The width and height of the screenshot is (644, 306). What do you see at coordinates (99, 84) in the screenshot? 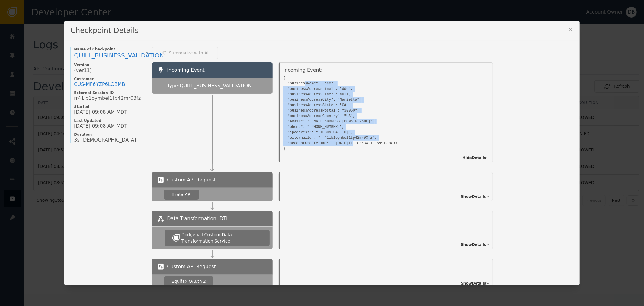
I see `div: CUS- MF6YZP6LOBMB` at bounding box center [99, 84].